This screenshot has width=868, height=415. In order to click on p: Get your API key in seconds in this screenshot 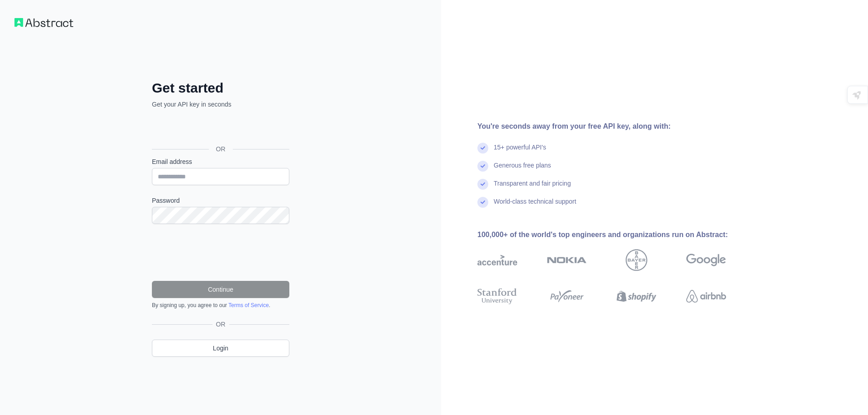, I will do `click(221, 104)`.